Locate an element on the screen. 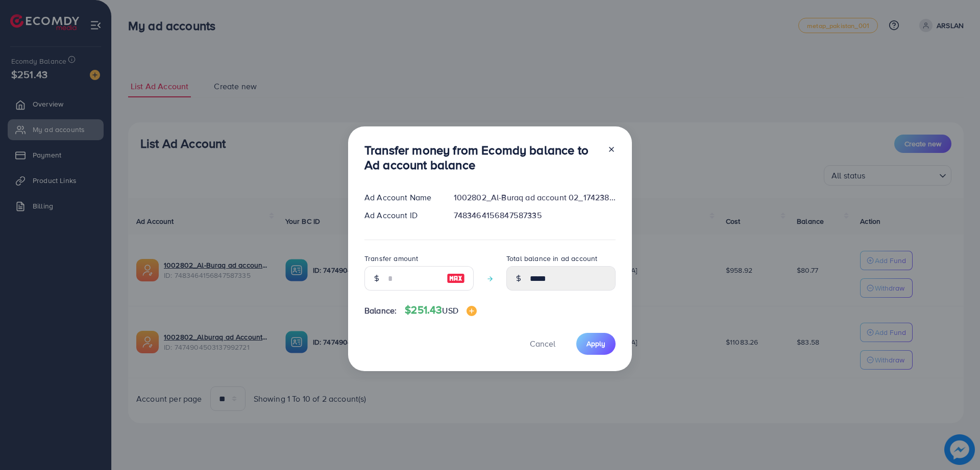 Image resolution: width=980 pixels, height=470 pixels. div: 7483464156847587335 is located at coordinates (534, 215).